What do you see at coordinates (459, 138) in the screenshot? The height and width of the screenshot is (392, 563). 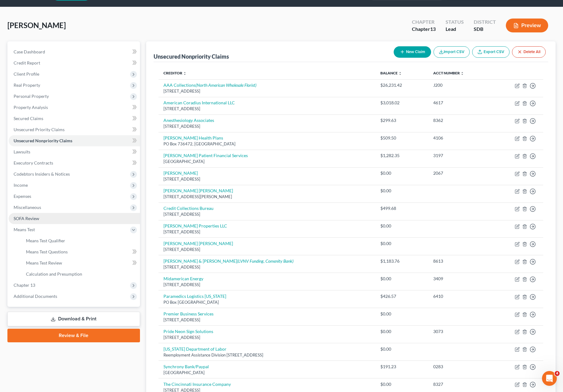 I see `div: 4106` at bounding box center [459, 138].